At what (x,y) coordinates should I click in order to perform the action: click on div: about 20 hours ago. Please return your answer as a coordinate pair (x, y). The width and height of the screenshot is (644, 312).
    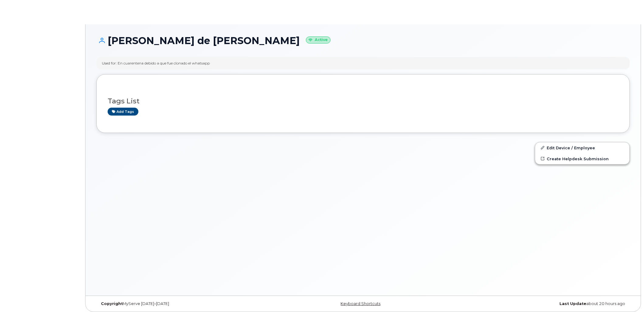
    Looking at the image, I should click on (541, 304).